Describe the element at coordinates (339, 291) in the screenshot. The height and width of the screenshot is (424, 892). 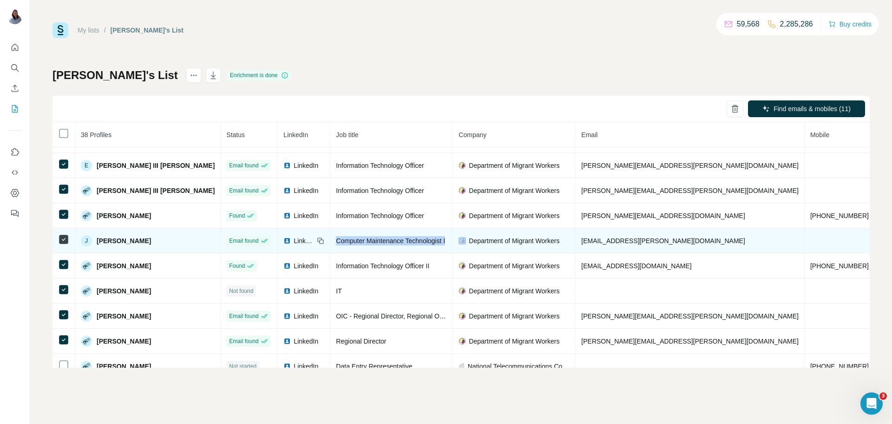
I see `span: IT` at that location.